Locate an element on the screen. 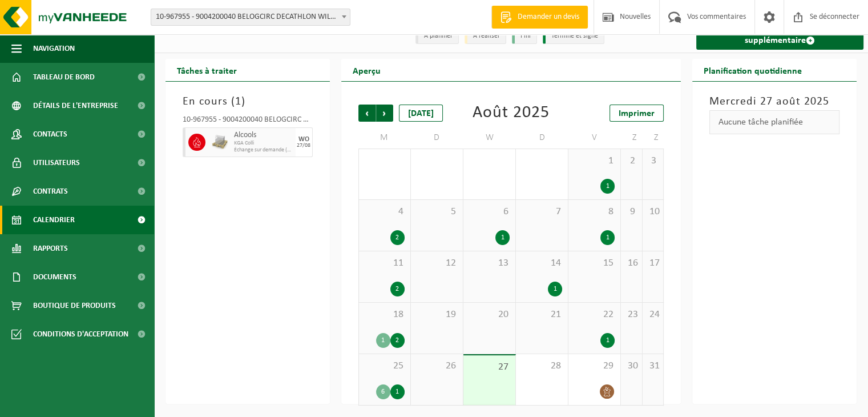  font: 28 is located at coordinates (556, 366).